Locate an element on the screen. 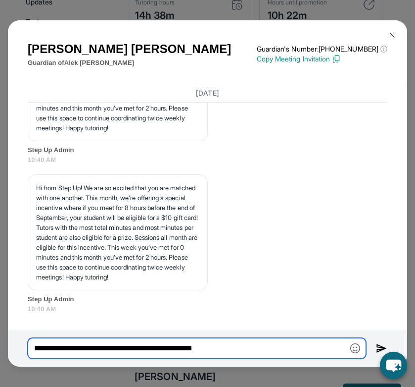 This screenshot has height=387, width=415. img: Copy Icon is located at coordinates (337, 59).